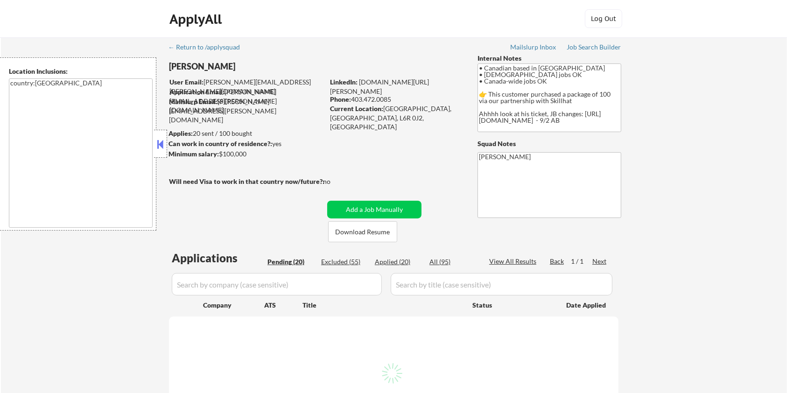 The width and height of the screenshot is (787, 393). I want to click on div: Excluded (55), so click(345, 262).